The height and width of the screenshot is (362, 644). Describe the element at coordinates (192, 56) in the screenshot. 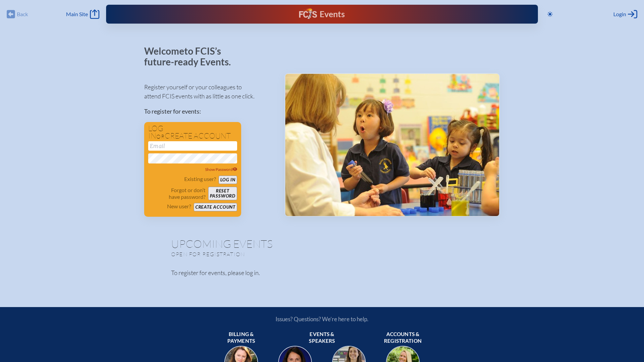

I see `p: Welcome to FCIS’s future-ready Events.` at that location.